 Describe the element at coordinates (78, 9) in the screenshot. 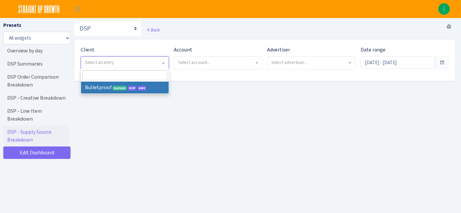

I see `button: Toggle navigation` at that location.